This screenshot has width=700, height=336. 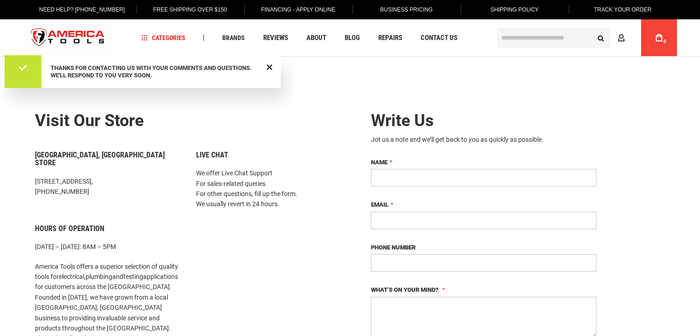 What do you see at coordinates (68, 38) in the screenshot?
I see `img: America Tools` at bounding box center [68, 38].